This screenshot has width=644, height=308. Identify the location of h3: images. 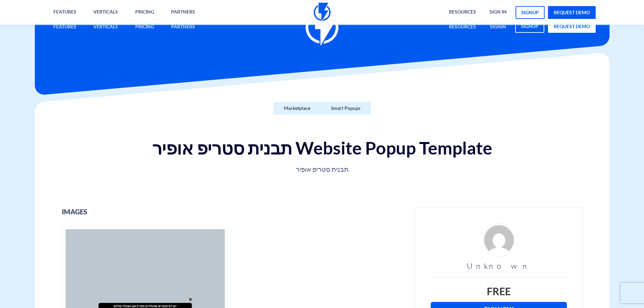
(234, 211).